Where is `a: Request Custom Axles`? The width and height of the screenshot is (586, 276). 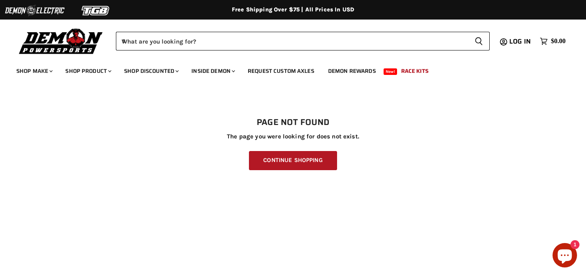
a: Request Custom Axles is located at coordinates (281, 71).